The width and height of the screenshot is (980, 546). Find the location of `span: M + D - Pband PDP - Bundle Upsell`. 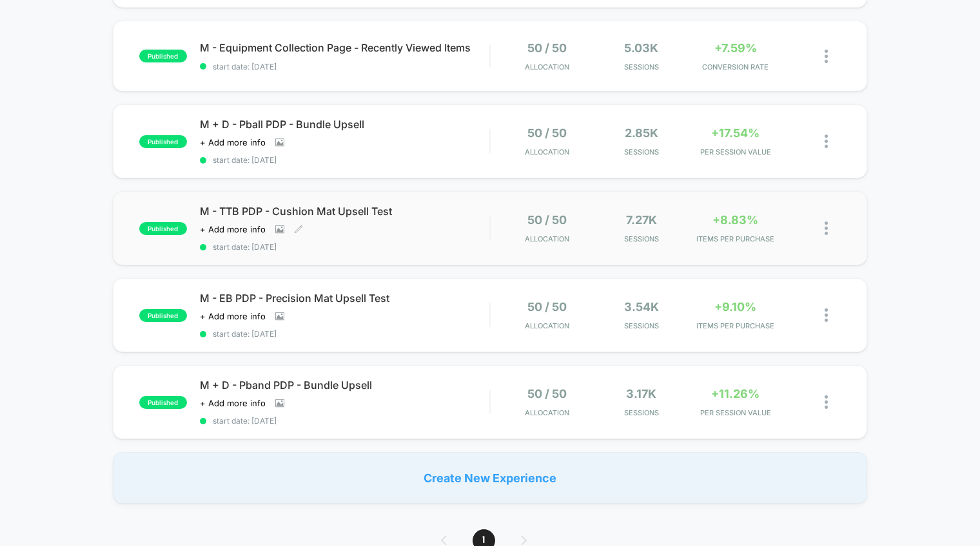

span: M + D - Pband PDP - Bundle Upsell is located at coordinates (344, 385).